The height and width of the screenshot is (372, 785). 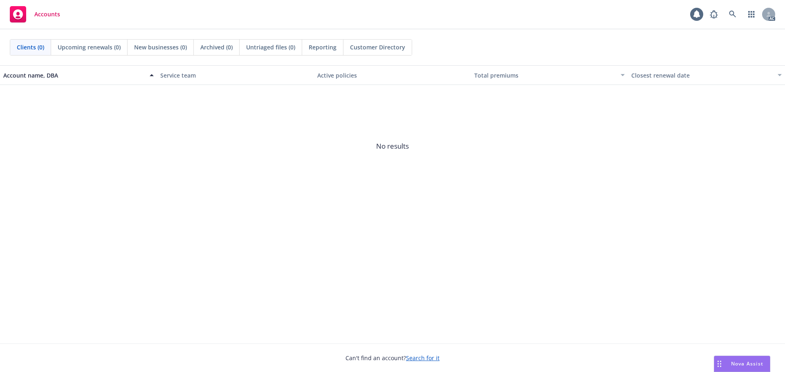 What do you see at coordinates (160, 47) in the screenshot?
I see `span: New businesses (0)` at bounding box center [160, 47].